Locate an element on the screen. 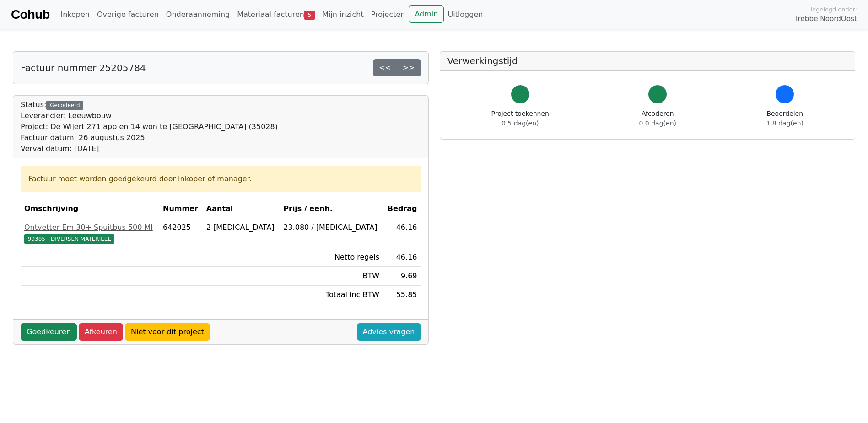 The height and width of the screenshot is (423, 868). a: Inkopen is located at coordinates (75, 15).